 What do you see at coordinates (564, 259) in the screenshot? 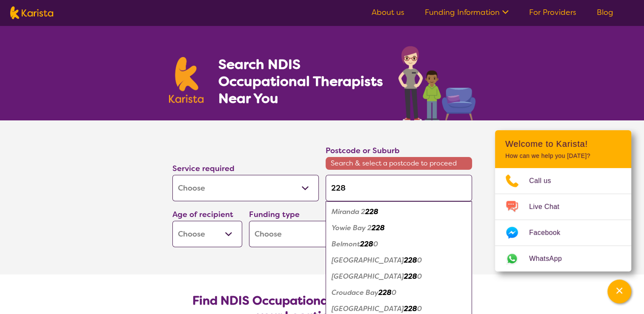
I see `a: Web link opens in a new tab.` at bounding box center [564, 259].